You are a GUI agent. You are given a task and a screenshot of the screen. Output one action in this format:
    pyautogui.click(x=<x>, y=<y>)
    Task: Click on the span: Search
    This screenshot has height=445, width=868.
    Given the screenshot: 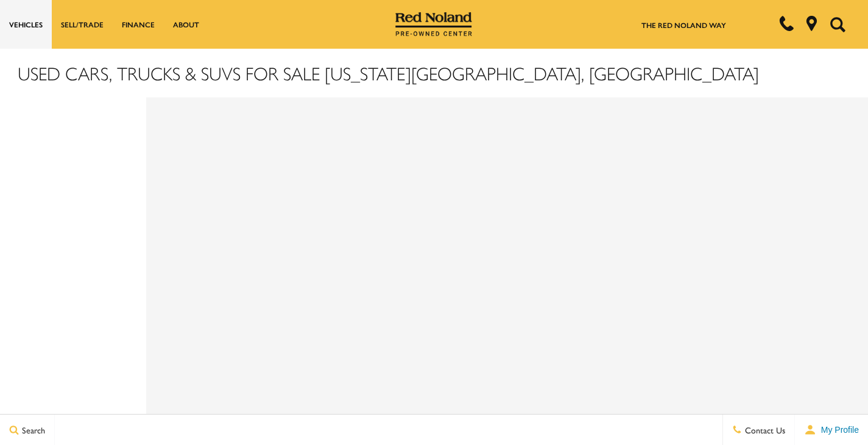 What is the action you would take?
    pyautogui.click(x=31, y=430)
    